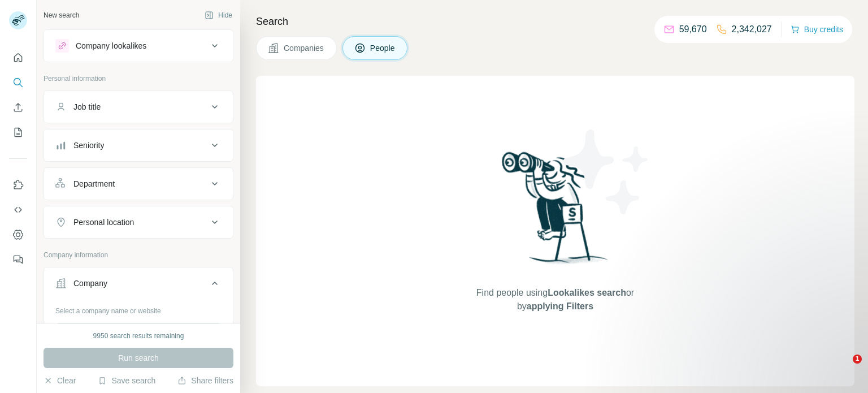  I want to click on h4: Search, so click(555, 22).